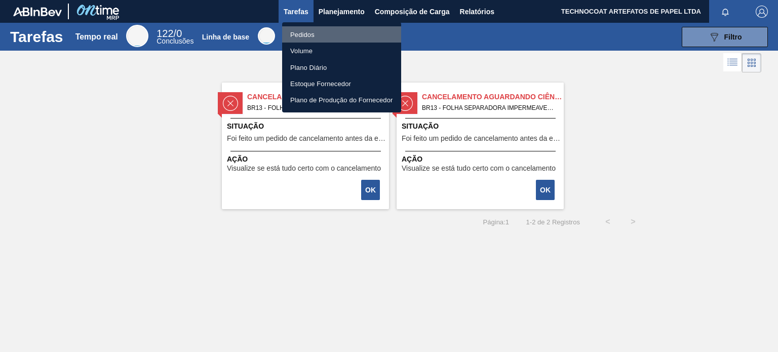 Image resolution: width=778 pixels, height=352 pixels. What do you see at coordinates (302, 34) in the screenshot?
I see `font: Pedidos` at bounding box center [302, 34].